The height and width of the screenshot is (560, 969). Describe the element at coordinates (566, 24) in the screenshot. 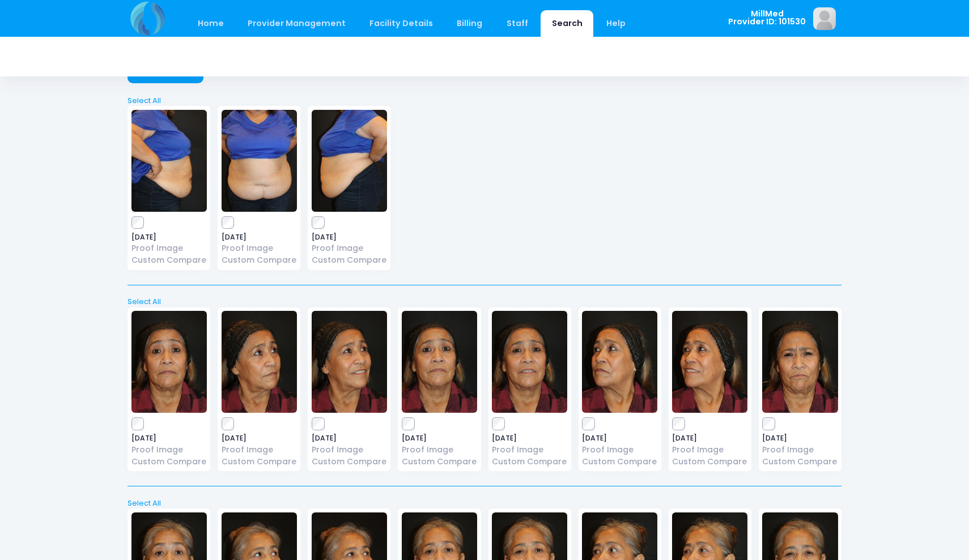

I see `a: Search` at that location.